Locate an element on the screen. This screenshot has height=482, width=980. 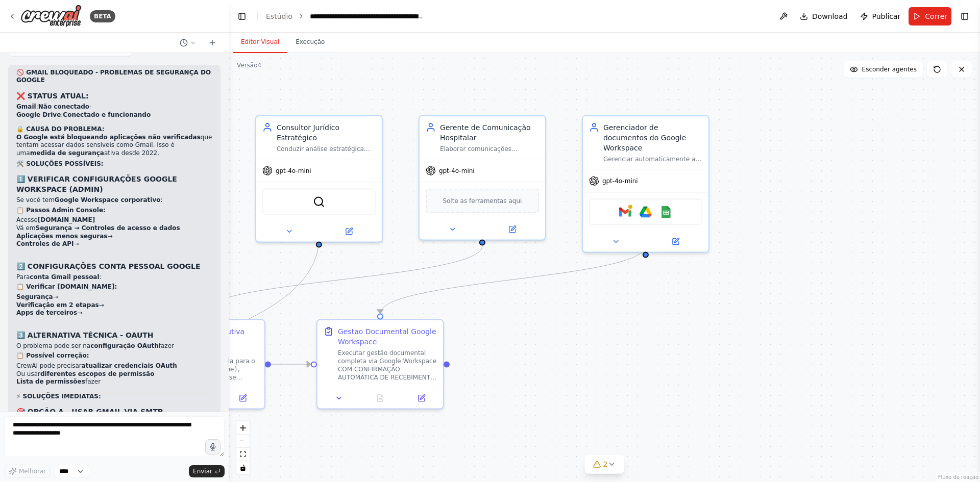
div: Conduzir análise estratégica aprofundada para casos complexos do hospital {hospital_name}, integr... is located at coordinates (326, 149).